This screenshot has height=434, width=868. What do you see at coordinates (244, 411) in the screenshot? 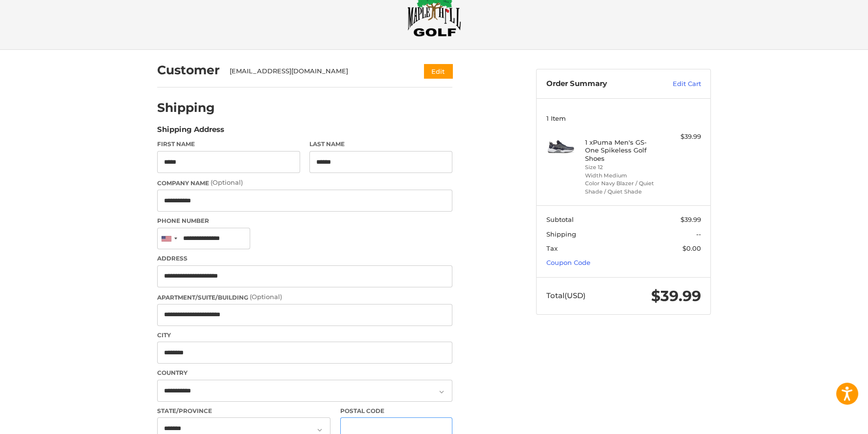
I see `label: State/Province` at bounding box center [244, 411].